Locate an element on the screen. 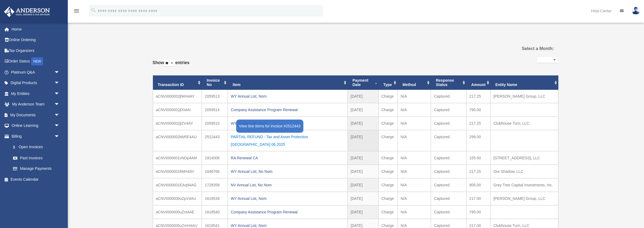 This screenshot has width=644, height=228. a: menu is located at coordinates (76, 12).